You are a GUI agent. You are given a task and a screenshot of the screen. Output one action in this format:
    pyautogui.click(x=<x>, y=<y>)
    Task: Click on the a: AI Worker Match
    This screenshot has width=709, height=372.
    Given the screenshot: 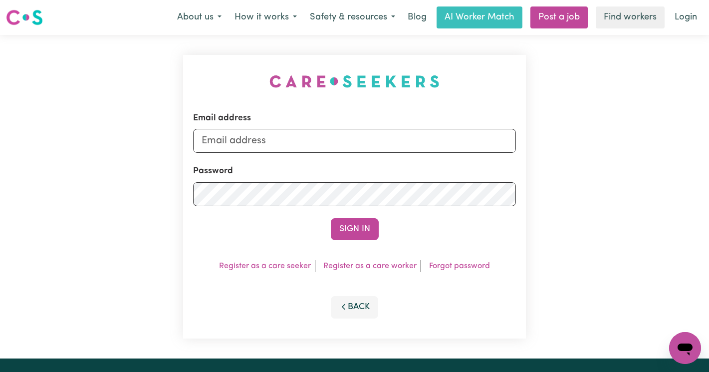 What is the action you would take?
    pyautogui.click(x=479, y=17)
    